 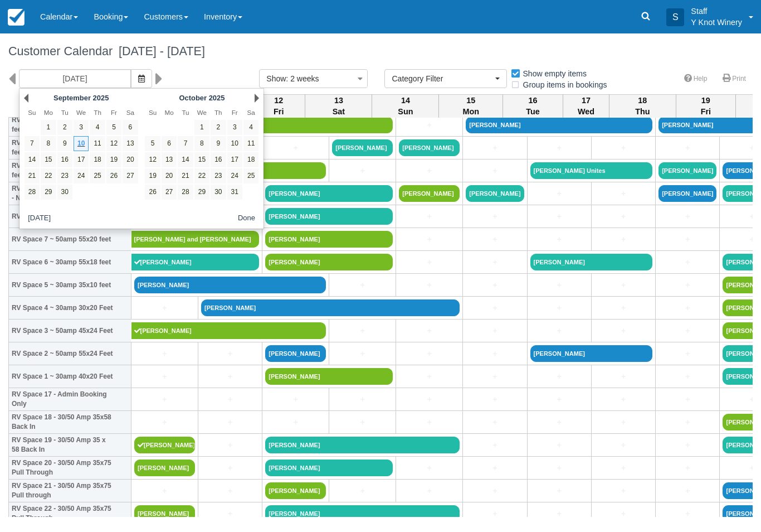 I want to click on th: RV Space 22 - 30/50 Amp 35x75 Pull Through, so click(x=70, y=513).